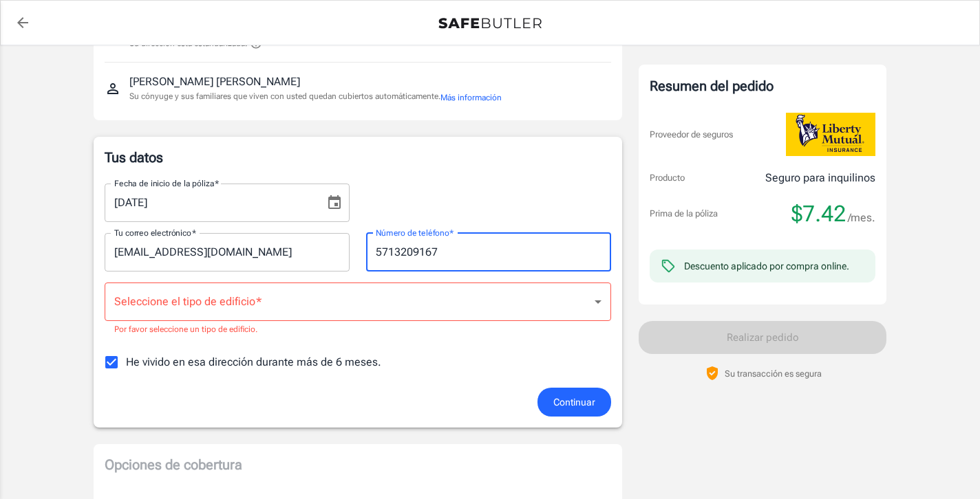  What do you see at coordinates (186, 329) in the screenshot?
I see `font: Por favor seleccione un tipo de edificio.` at bounding box center [186, 329].